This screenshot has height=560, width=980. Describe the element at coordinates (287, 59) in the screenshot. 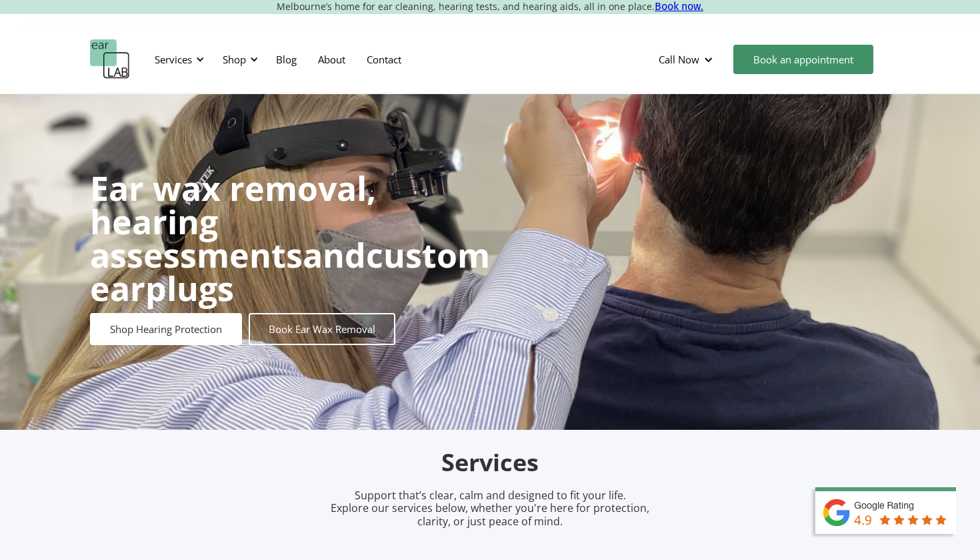

I see `a: Blog` at that location.